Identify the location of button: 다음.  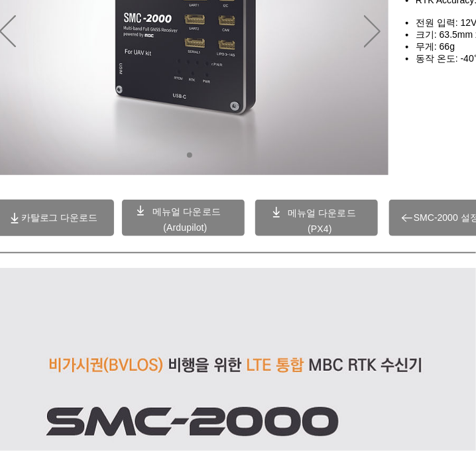
(372, 33).